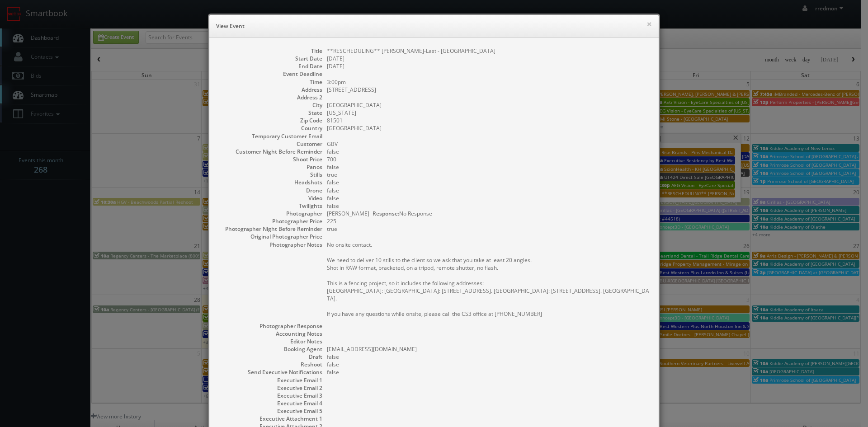  I want to click on dt: Executive Email 3, so click(270, 395).